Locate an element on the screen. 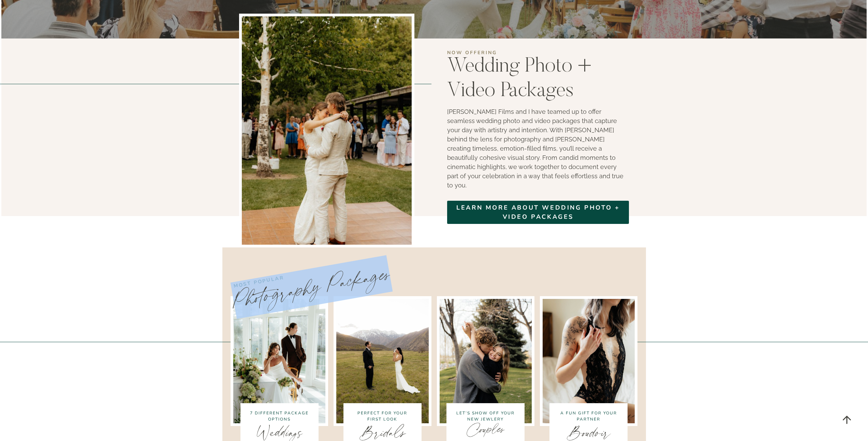 This screenshot has width=868, height=441. p: a fun gift for your partner is located at coordinates (589, 416).